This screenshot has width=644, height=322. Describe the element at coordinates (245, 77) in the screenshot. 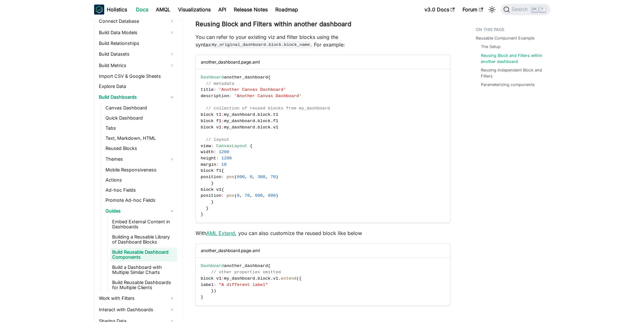

I see `span: another_dashboard` at that location.